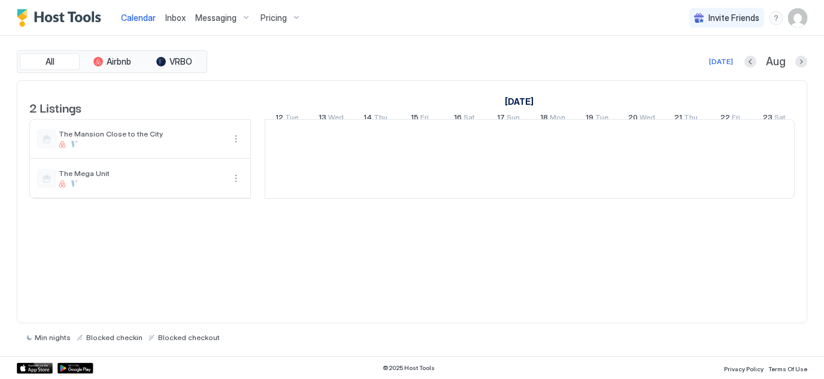 This screenshot has width=824, height=379. What do you see at coordinates (558, 119) in the screenshot?
I see `span: Mon` at bounding box center [558, 119].